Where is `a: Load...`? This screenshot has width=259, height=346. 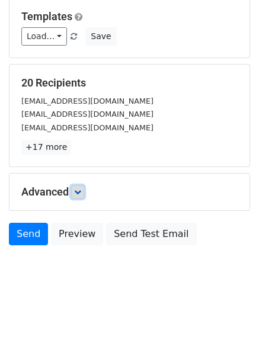 a: Load... is located at coordinates (44, 36).